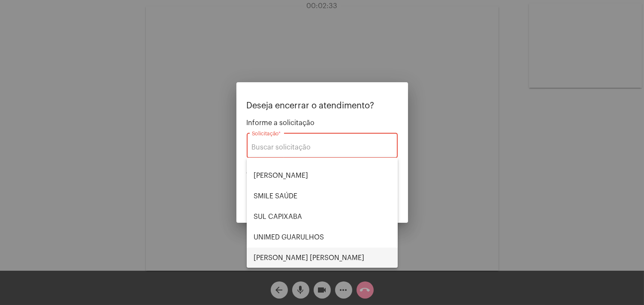  Describe the element at coordinates (322, 196) in the screenshot. I see `span: SMILE SAÚDE` at that location.